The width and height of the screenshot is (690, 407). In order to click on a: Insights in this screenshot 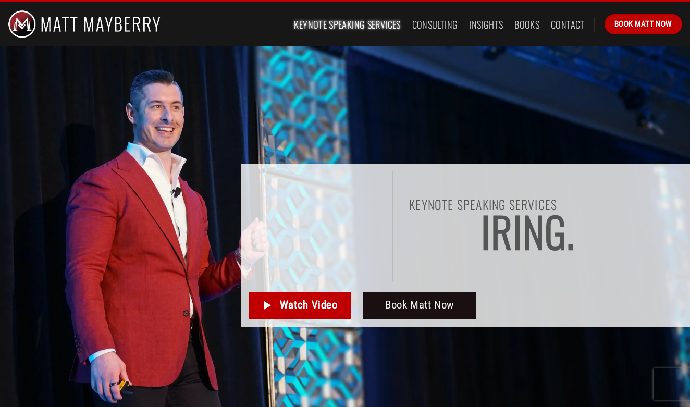, I will do `click(486, 24)`.